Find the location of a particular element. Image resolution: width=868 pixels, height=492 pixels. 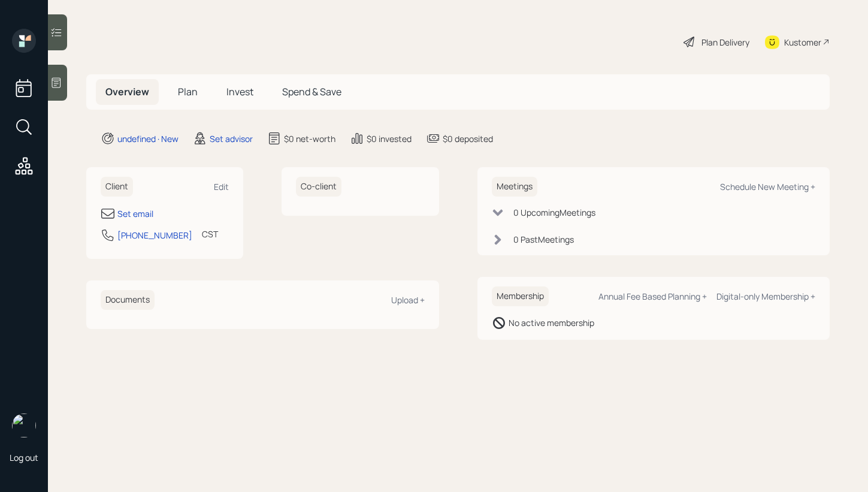

div: Kustomer is located at coordinates (803, 42).